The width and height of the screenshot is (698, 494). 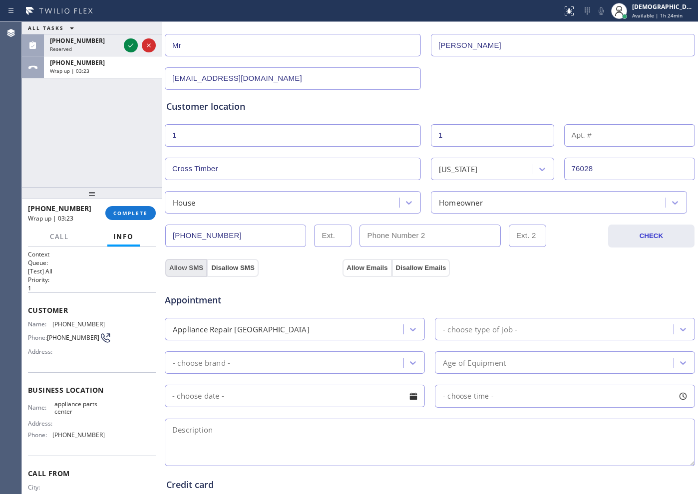 I want to click on button: Disallow SMS, so click(x=233, y=268).